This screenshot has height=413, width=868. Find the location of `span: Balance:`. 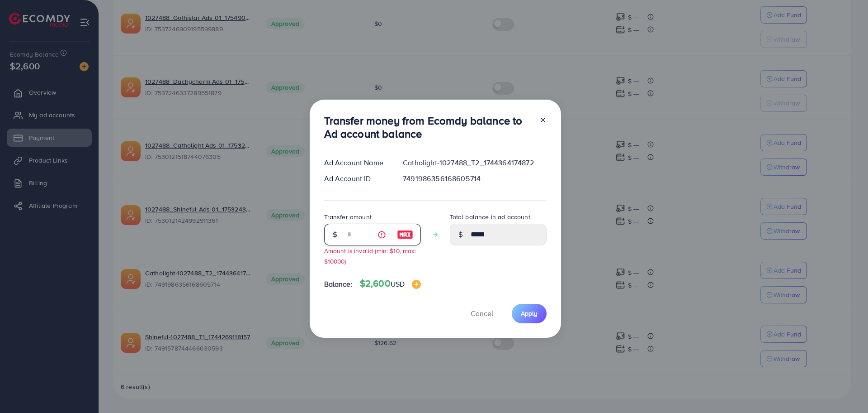

span: Balance: is located at coordinates (338, 284).